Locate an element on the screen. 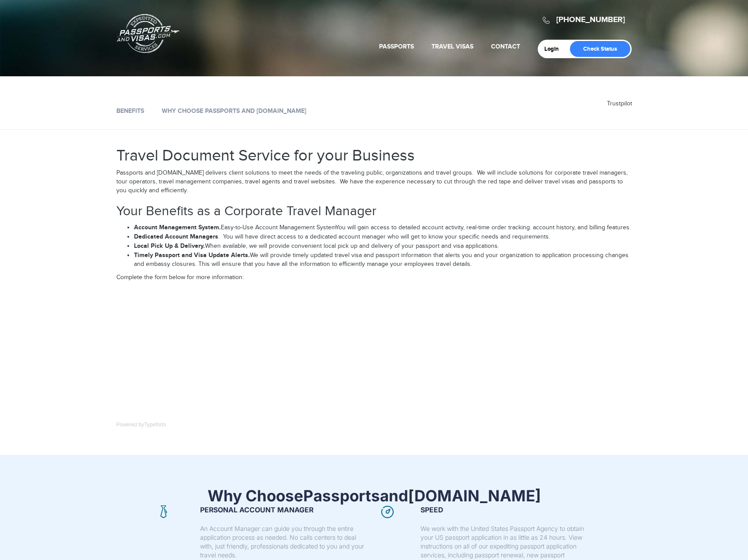  p: An Account Manager can guide you through the entire application process as needed. No calls cente... is located at coordinates (284, 541).